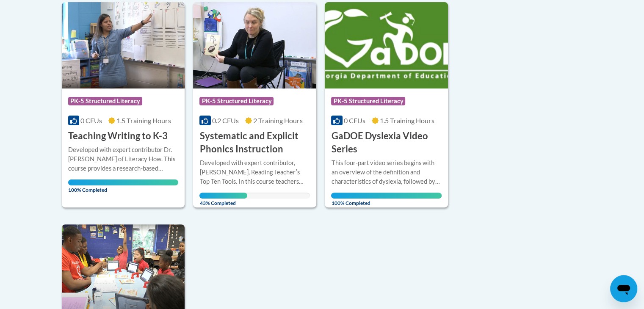 This screenshot has width=644, height=309. Describe the element at coordinates (255, 105) in the screenshot. I see `a: Course LogoPK-5 Structured Literacy0.2 CEUs2 Training Hours Systematic and Explicit Phonics Instr...` at that location.